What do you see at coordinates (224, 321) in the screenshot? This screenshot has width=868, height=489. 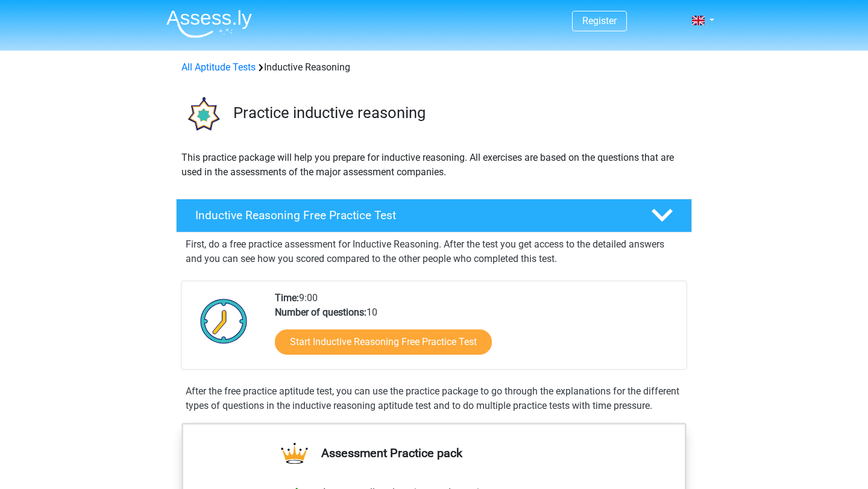 I see `img: Clock` at bounding box center [224, 321].